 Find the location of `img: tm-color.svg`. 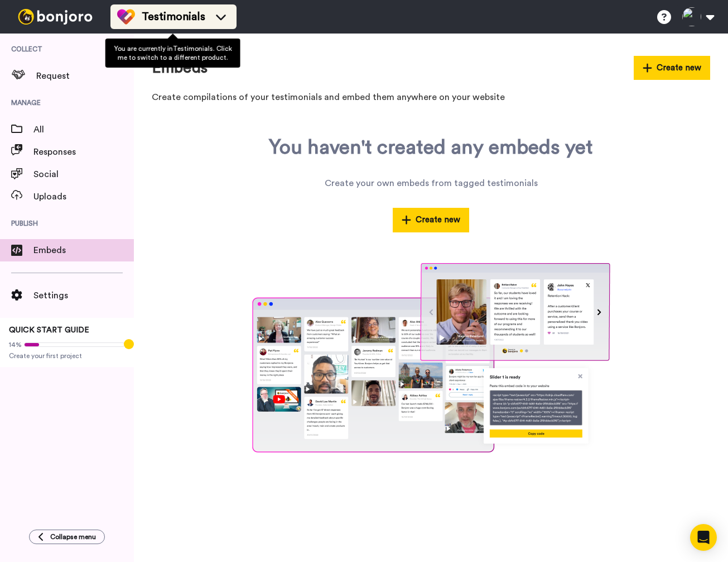

img: tm-color.svg is located at coordinates (126, 17).